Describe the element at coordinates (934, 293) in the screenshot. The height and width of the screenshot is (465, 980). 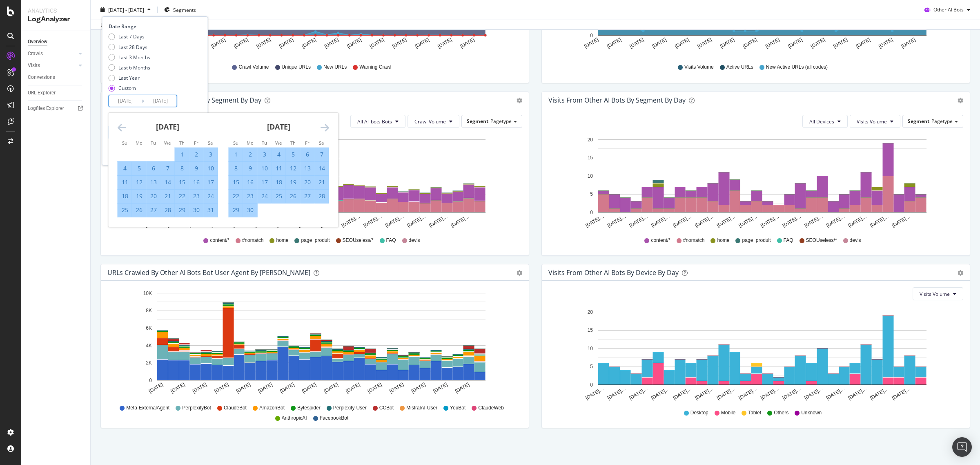
I see `span: Visits Volume` at that location.